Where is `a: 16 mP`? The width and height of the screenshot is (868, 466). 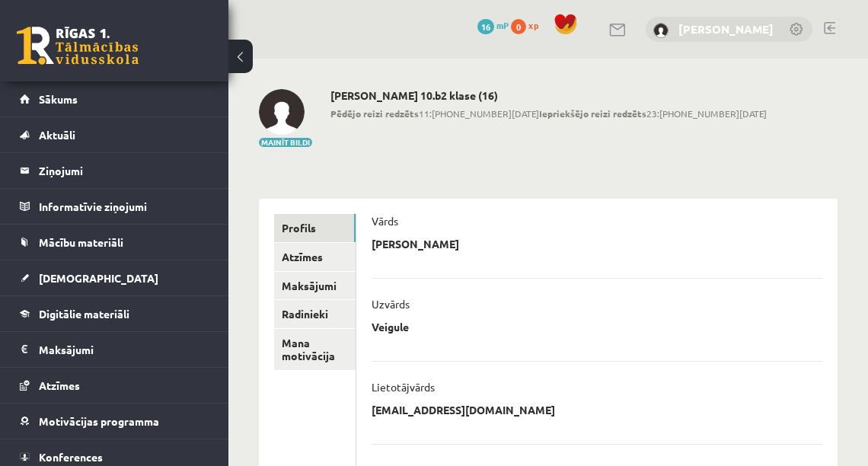
a: 16 mP is located at coordinates (493, 25).